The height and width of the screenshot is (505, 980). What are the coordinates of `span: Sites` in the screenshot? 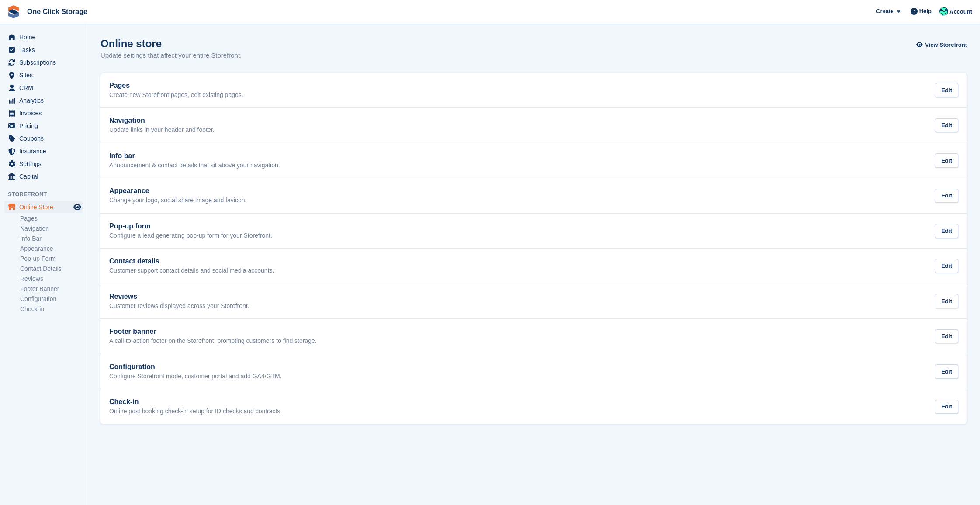 It's located at (46, 75).